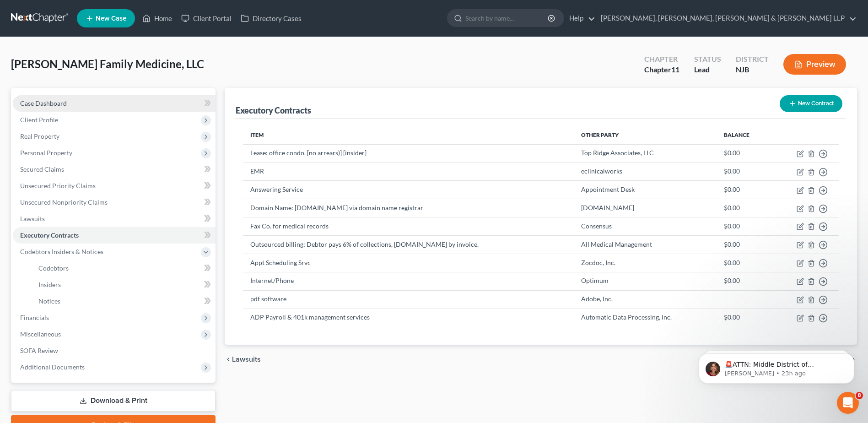 This screenshot has height=423, width=868. What do you see at coordinates (229, 359) in the screenshot?
I see `i: chevron_left` at bounding box center [229, 359].